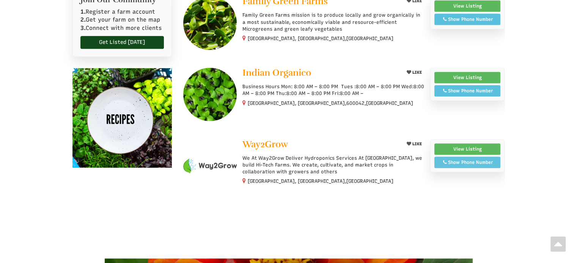  I want to click on a: Indian Organico, so click(320, 74).